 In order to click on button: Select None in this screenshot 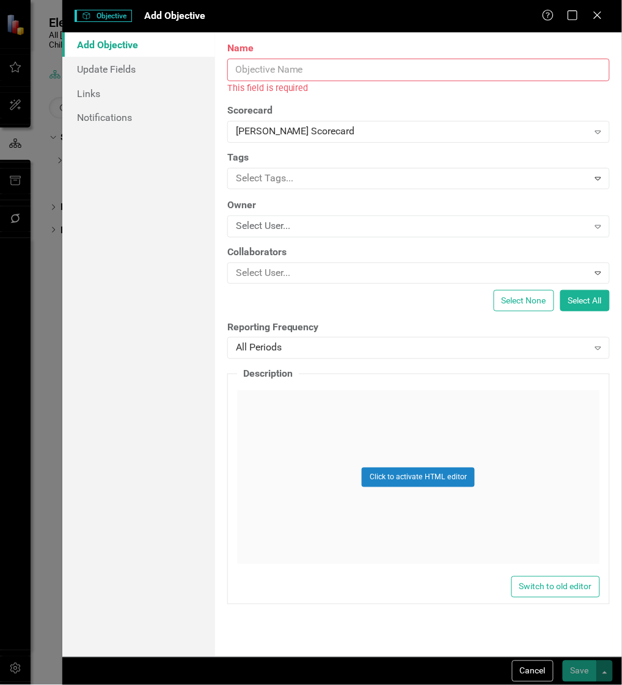, I will do `click(524, 301)`.